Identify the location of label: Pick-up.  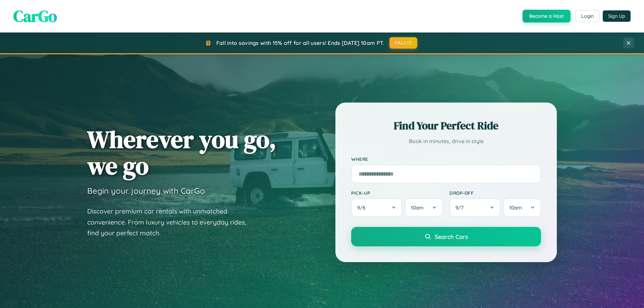
(396, 192).